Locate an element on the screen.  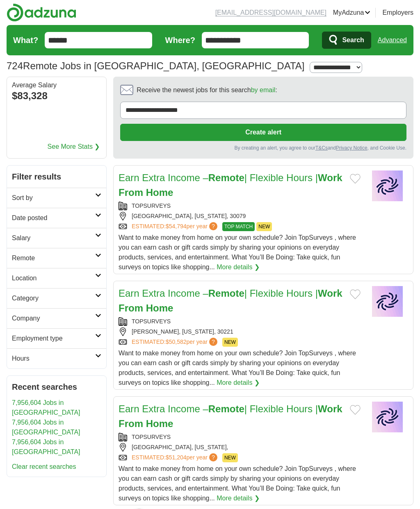
a: Salary is located at coordinates (57, 238).